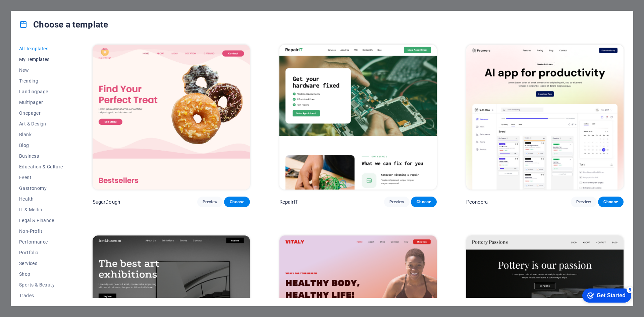 This screenshot has width=644, height=317. What do you see at coordinates (41, 188) in the screenshot?
I see `button: Gastronomy` at bounding box center [41, 188].